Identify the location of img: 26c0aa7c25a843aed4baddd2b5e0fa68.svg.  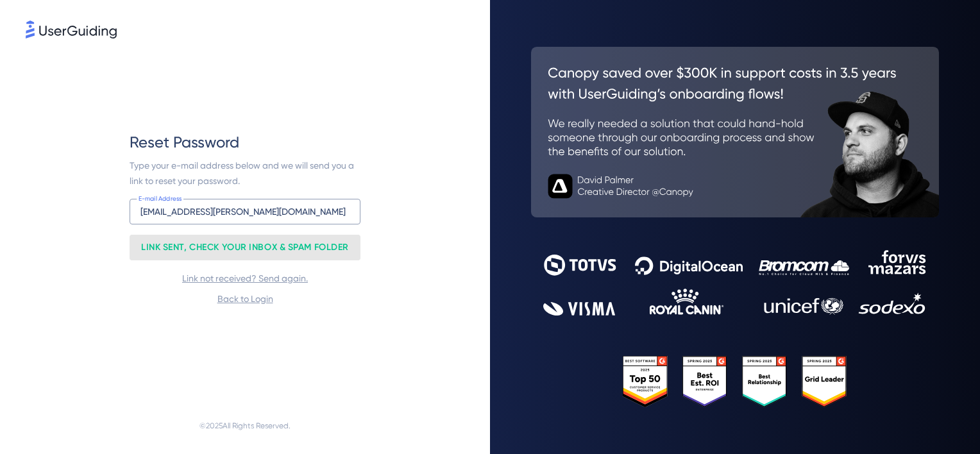
(735, 132).